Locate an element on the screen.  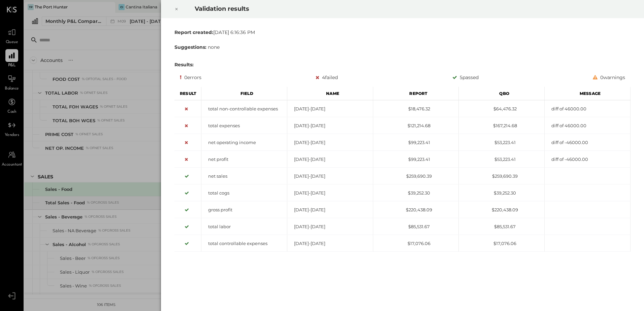
div: 0 errors is located at coordinates (190, 77).